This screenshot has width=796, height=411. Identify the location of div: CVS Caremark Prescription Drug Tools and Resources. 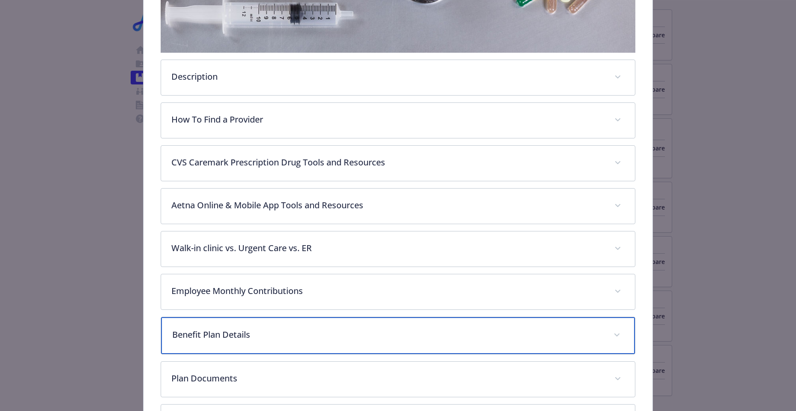
(398, 163).